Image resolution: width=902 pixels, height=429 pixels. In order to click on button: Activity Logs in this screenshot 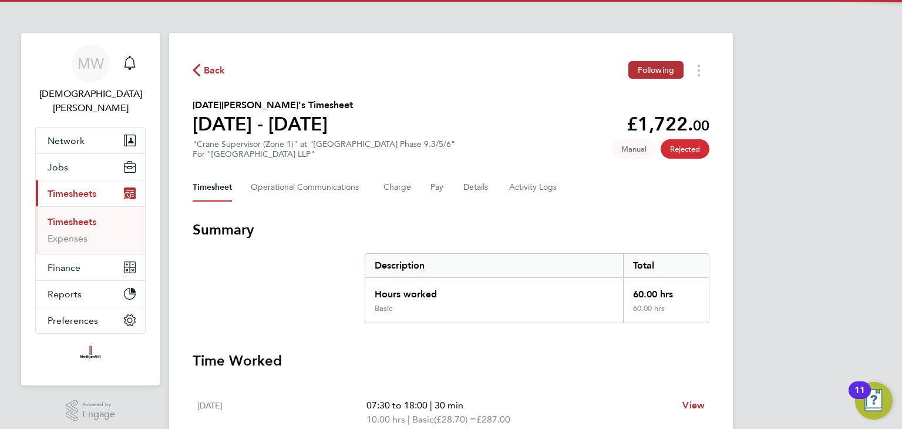, I will do `click(534, 187)`.